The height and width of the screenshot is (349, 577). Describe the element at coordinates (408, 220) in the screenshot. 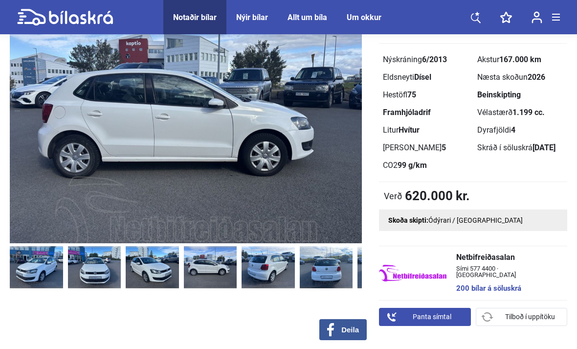

I see `strong: Skoða skipti:` at that location.